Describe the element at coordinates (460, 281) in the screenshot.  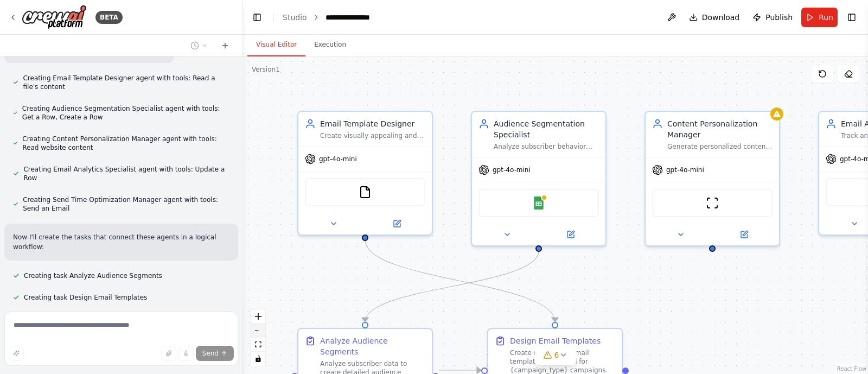
I see `g: Edge from 734fbd23-9d09-4cef-ad90-509a7b8a1be4 to f1c0b060-b6e9-41d1-8d8f-1cfd99d5e0d1` at that location.